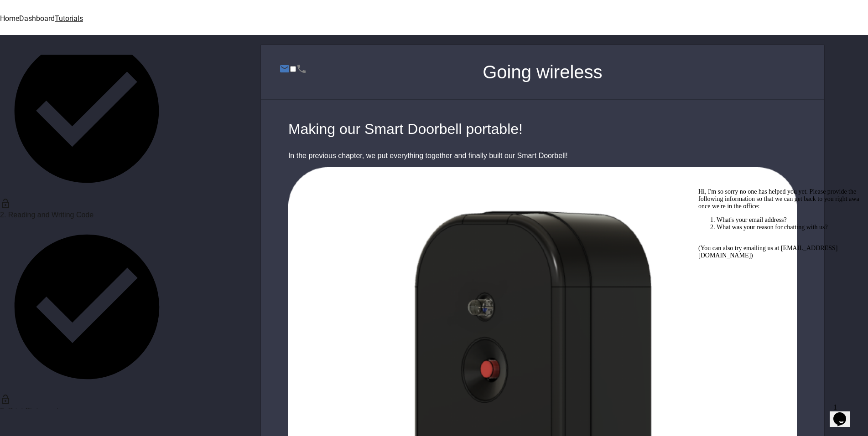 The height and width of the screenshot is (436, 868). I want to click on li: What was your reason for chatting with us?, so click(95, 43).